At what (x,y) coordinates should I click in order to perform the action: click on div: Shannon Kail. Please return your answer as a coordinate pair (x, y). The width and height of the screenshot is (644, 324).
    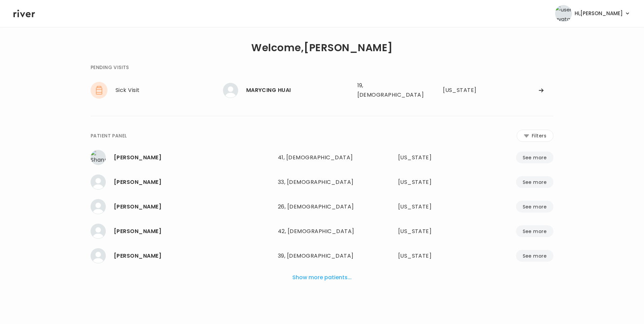
    Looking at the image, I should click on (193, 158).